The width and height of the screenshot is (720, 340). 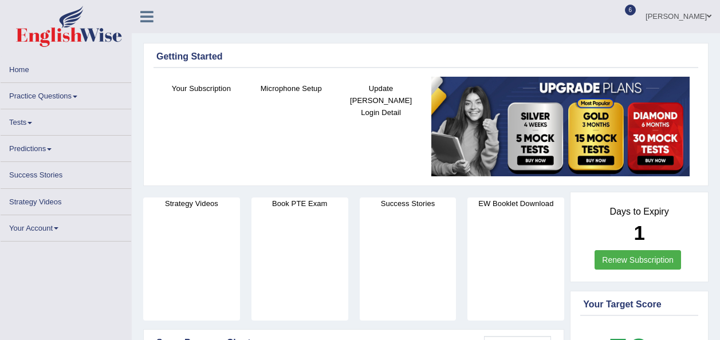 What do you see at coordinates (639, 233) in the screenshot?
I see `b: 1` at bounding box center [639, 233].